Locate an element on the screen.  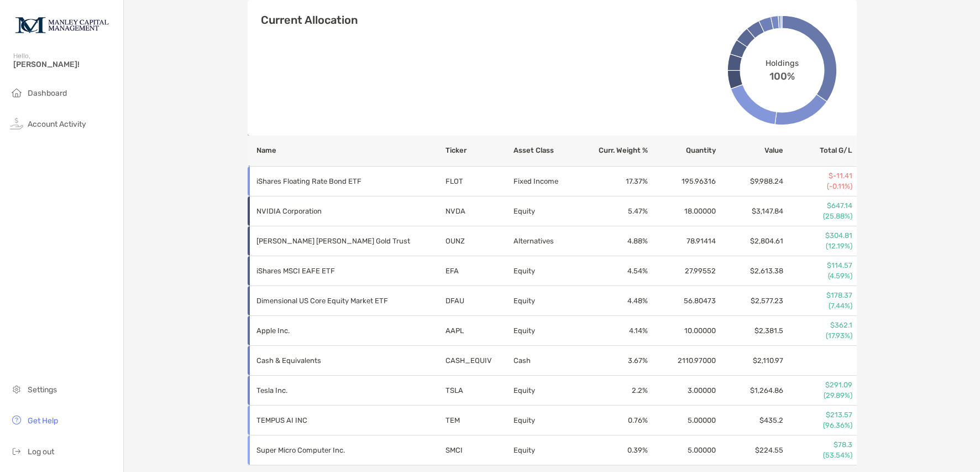
p: $362.1 is located at coordinates (818, 326).